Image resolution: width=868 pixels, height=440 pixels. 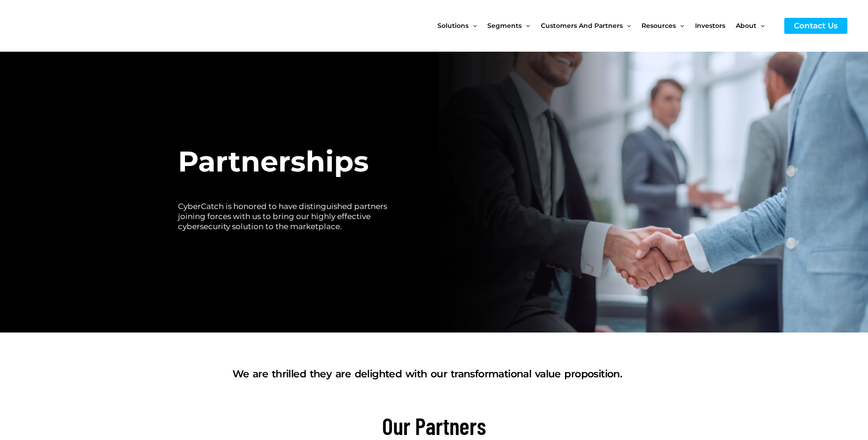 What do you see at coordinates (715, 26) in the screenshot?
I see `a: Investors` at bounding box center [715, 26].